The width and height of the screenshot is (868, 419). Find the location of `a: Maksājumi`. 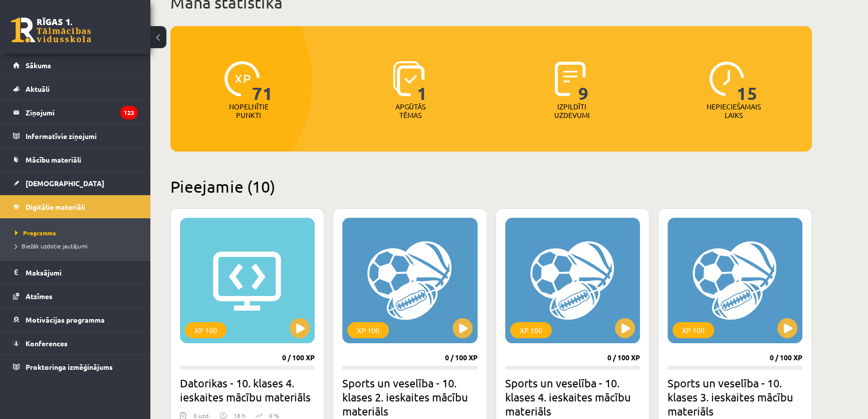

a: Maksājumi is located at coordinates (75, 272).